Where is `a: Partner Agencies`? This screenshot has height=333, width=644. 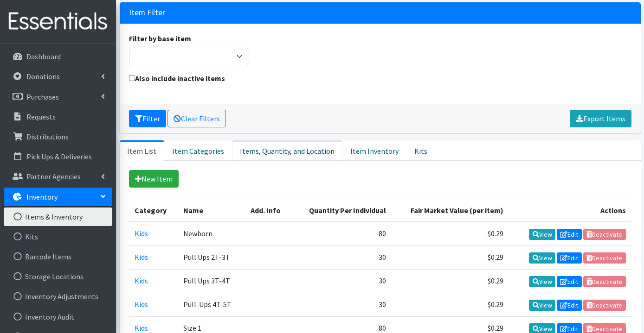
a: Partner Agencies is located at coordinates (58, 176).